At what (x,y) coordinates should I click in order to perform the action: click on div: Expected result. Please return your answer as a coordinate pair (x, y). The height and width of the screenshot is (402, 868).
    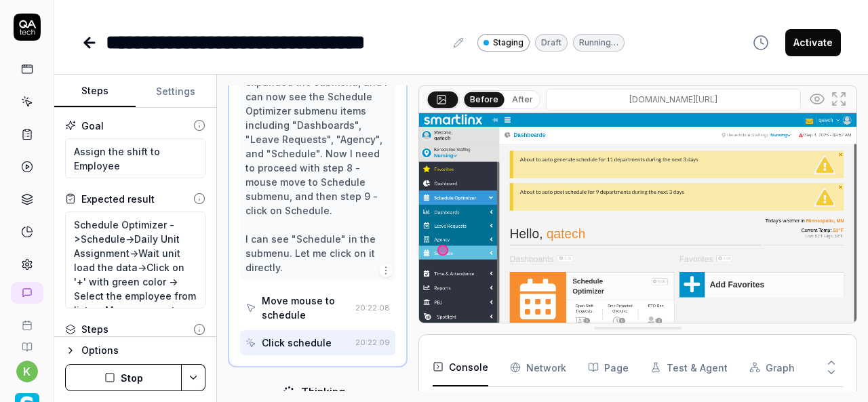
    Looking at the image, I should click on (118, 199).